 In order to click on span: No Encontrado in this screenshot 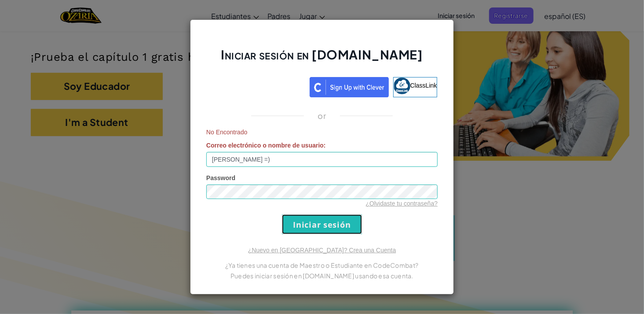, I will do `click(322, 132)`.